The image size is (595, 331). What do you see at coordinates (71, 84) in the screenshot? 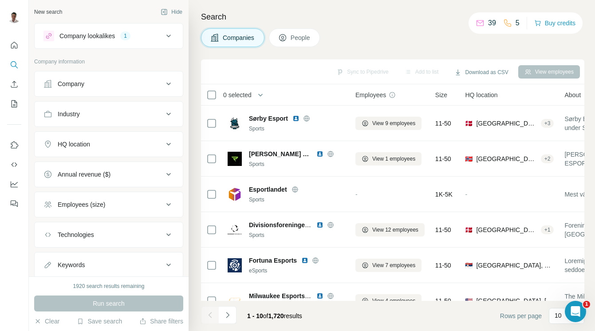
I see `div: Company` at bounding box center [71, 84].